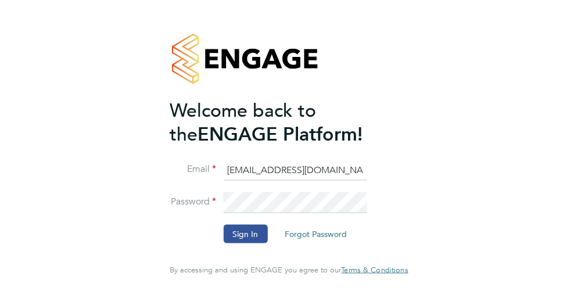  What do you see at coordinates (243, 122) in the screenshot?
I see `span: Welcome back to the` at bounding box center [243, 122].